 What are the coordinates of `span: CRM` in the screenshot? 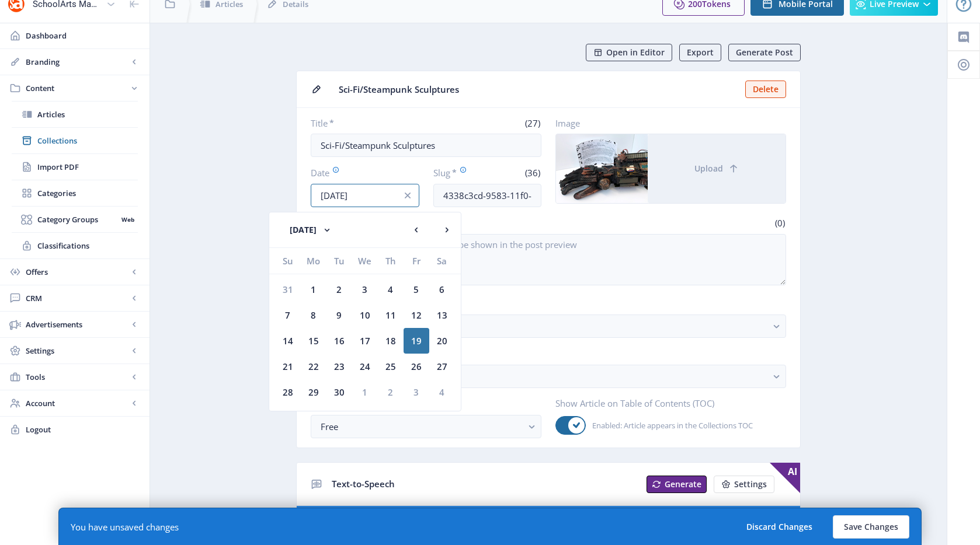 It's located at (77, 298).